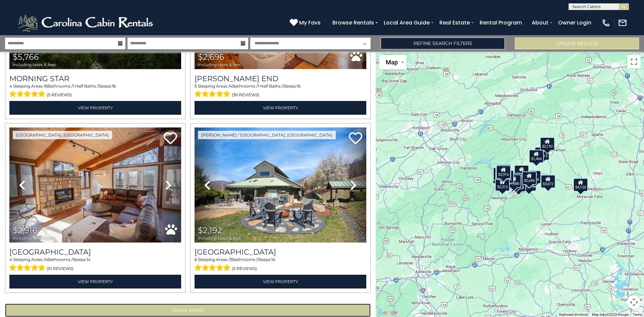 The height and width of the screenshot is (317, 644). I want to click on div: $4,120, so click(581, 185).